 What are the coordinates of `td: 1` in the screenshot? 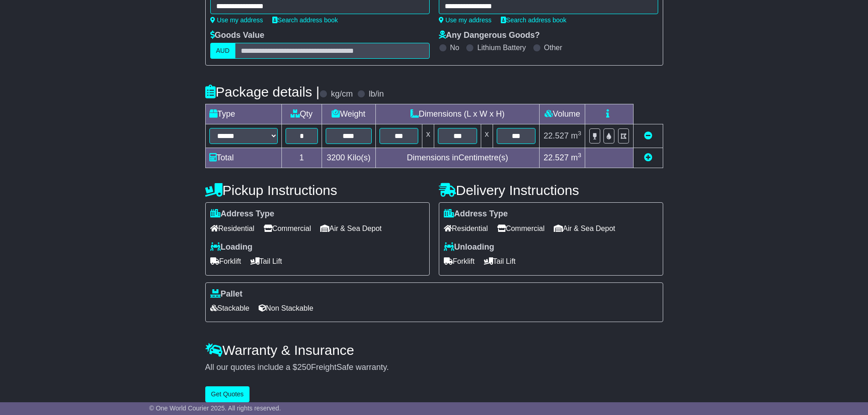 It's located at (302, 158).